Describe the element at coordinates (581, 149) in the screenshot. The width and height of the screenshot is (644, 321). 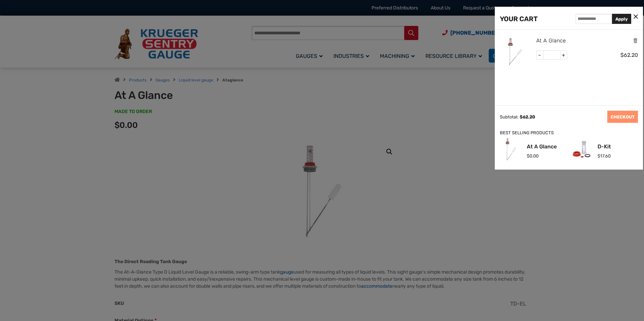
I see `img: D-Kit` at that location.